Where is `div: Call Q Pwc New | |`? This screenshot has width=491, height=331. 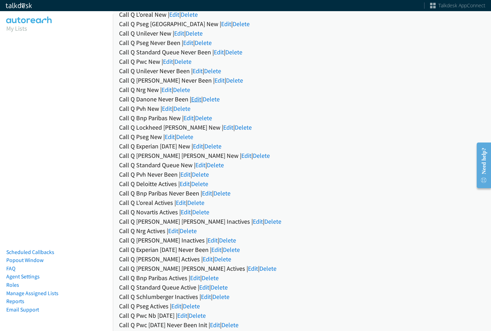 div: Call Q Pwc New | | is located at coordinates (302, 61).